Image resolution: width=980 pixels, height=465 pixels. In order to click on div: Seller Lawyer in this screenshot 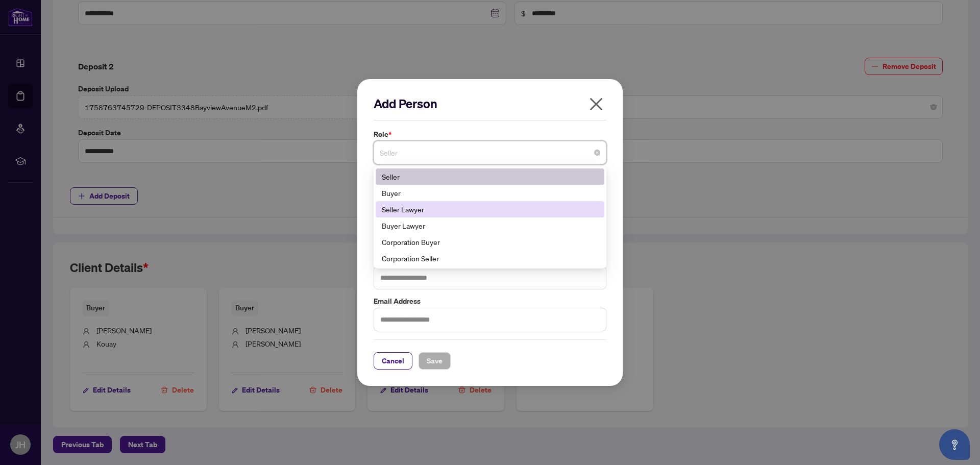, I will do `click(490, 209)`.